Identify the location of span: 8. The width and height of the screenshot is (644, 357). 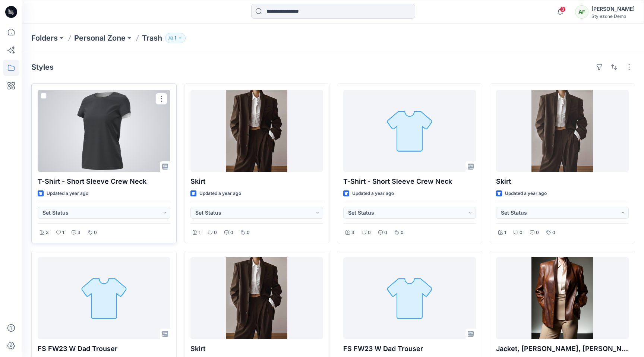
(563, 9).